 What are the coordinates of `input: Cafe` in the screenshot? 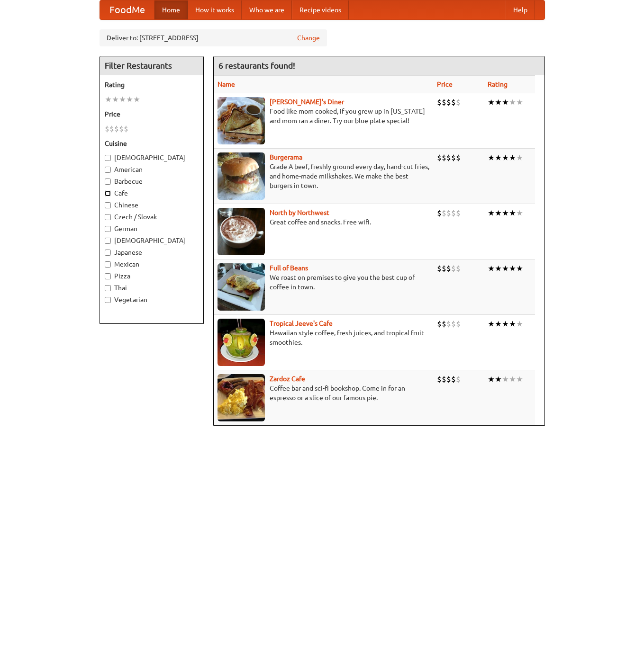 It's located at (107, 193).